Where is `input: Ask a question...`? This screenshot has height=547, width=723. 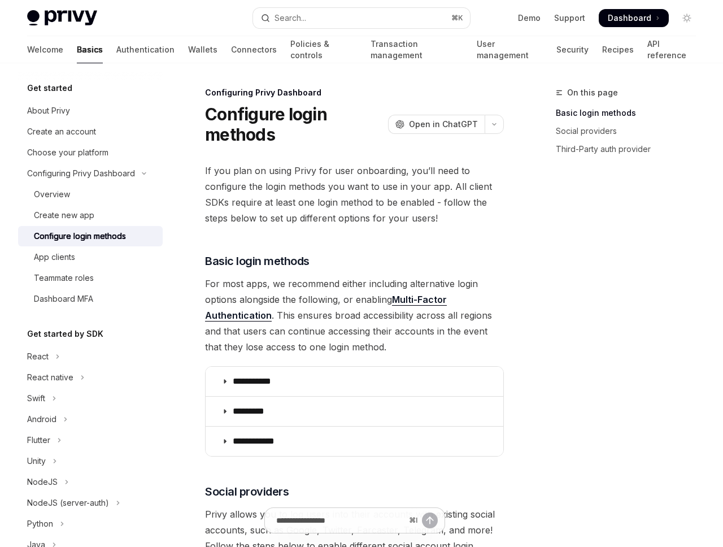
input: Ask a question... is located at coordinates (340, 520).